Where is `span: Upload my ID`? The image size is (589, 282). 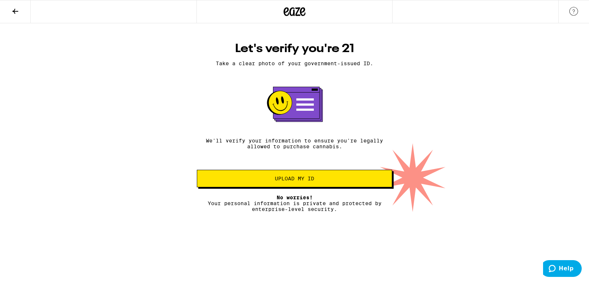 span: Upload my ID is located at coordinates (295, 179).